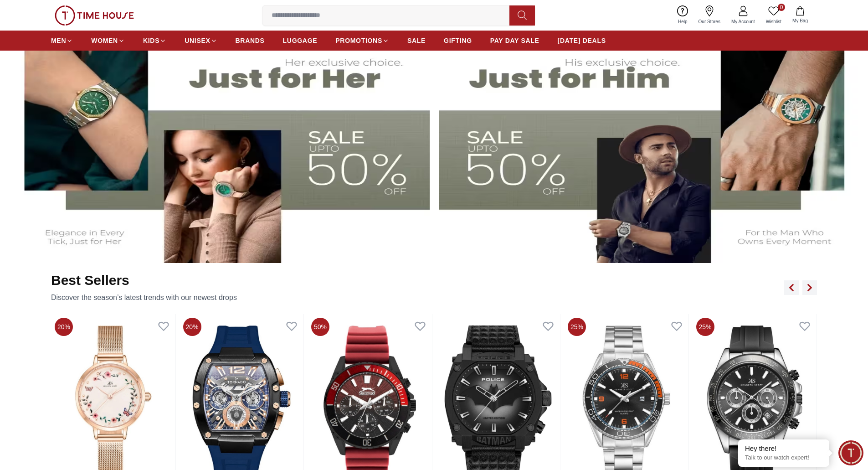 Image resolution: width=868 pixels, height=470 pixels. Describe the element at coordinates (458, 41) in the screenshot. I see `span: GIFTING` at that location.